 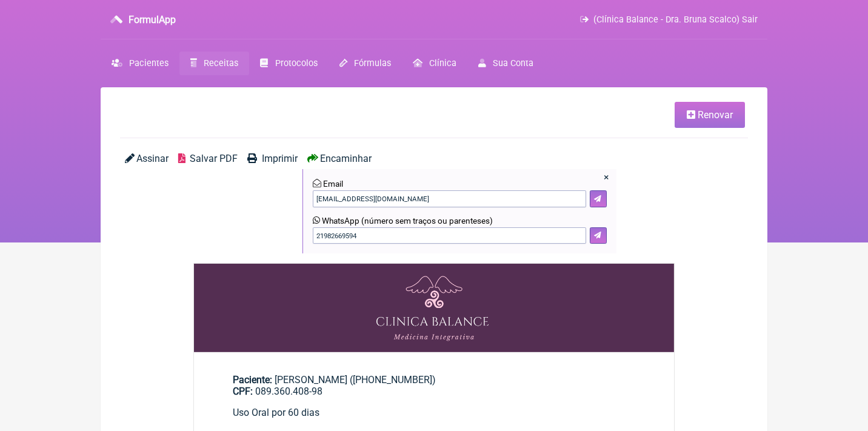 I want to click on a: Imprimir, so click(x=272, y=203).